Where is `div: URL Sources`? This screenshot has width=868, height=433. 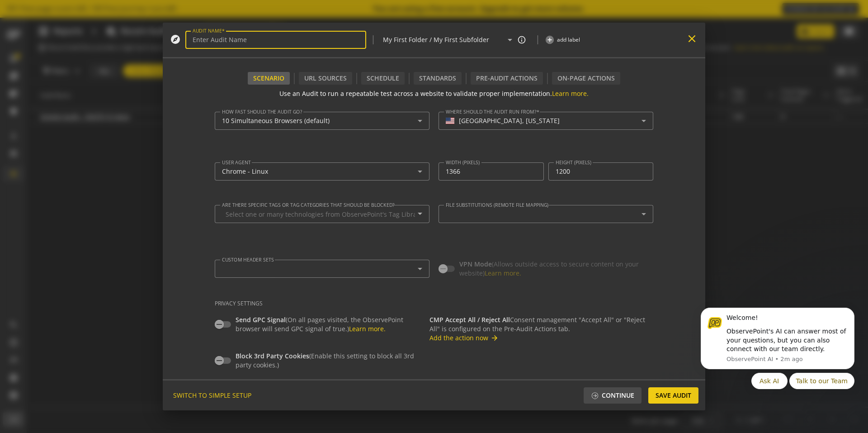 div: URL Sources is located at coordinates (325, 78).